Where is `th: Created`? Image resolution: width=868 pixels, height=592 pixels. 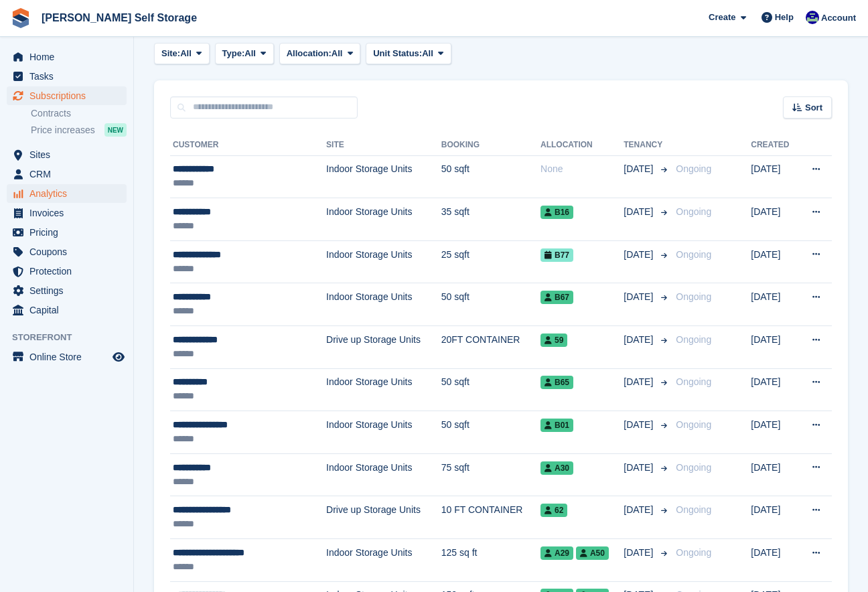 th: Created is located at coordinates (774, 145).